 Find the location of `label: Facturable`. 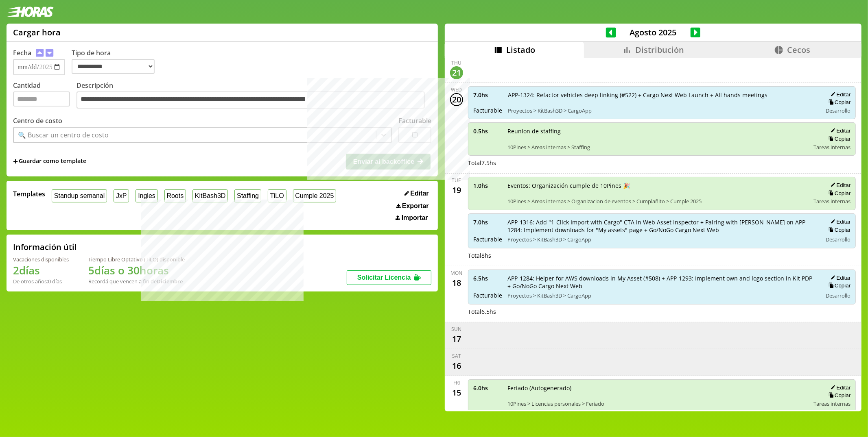

label: Facturable is located at coordinates (415, 121).